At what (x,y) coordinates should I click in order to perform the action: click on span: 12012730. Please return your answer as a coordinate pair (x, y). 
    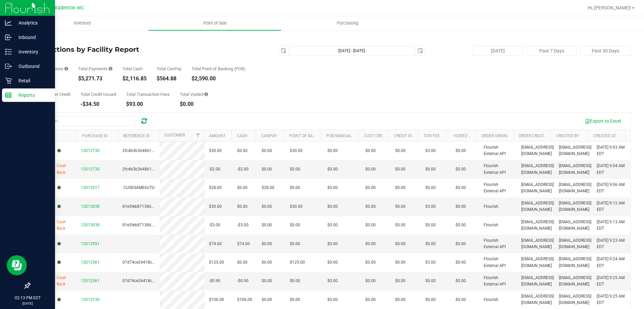
    Looking at the image, I should click on (90, 151).